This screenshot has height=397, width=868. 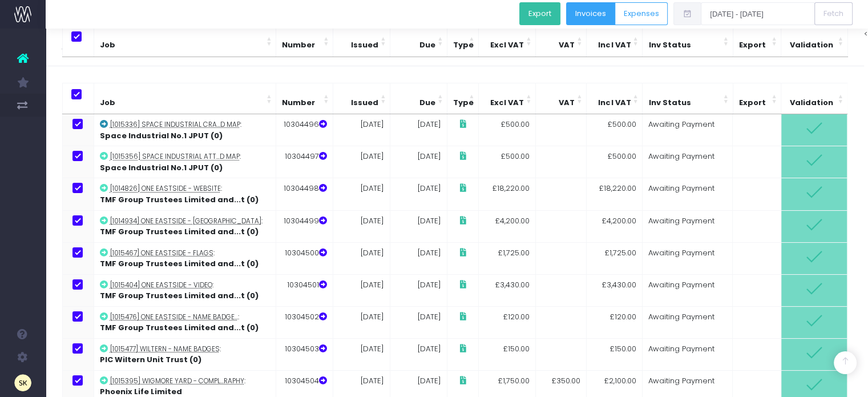 I want to click on span: Type, so click(x=464, y=103).